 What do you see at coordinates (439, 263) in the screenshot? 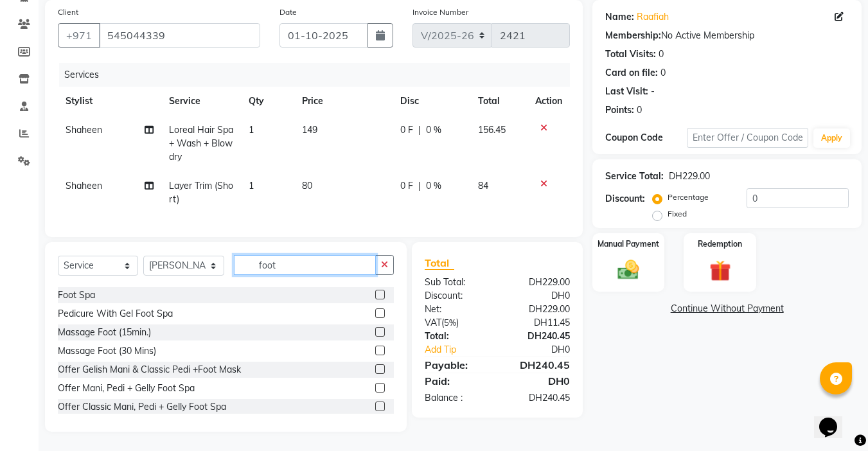
I see `span: Total` at bounding box center [439, 263].